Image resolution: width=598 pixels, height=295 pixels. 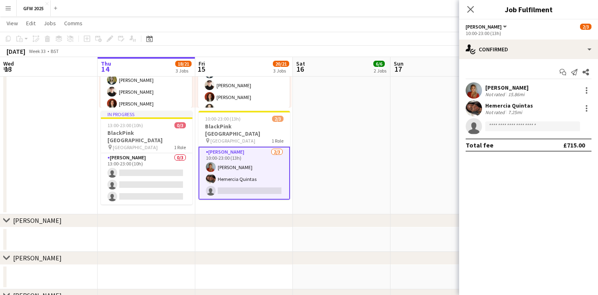 I want to click on span: 13:00-23:00 (10h), so click(x=125, y=125).